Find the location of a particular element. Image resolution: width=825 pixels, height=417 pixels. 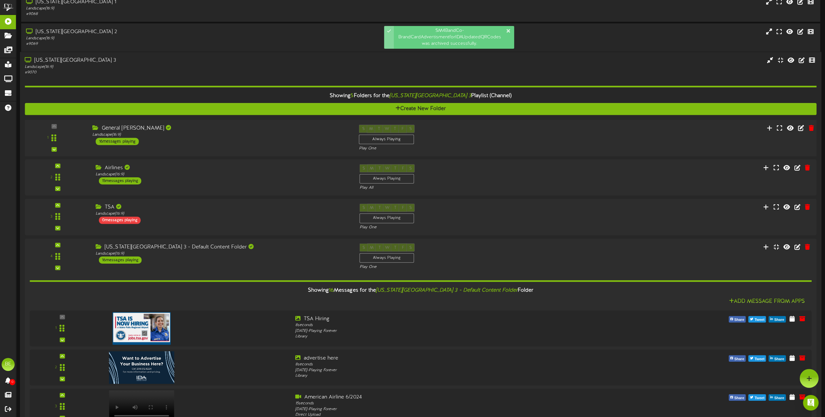

div: advertise here is located at coordinates (453, 358).